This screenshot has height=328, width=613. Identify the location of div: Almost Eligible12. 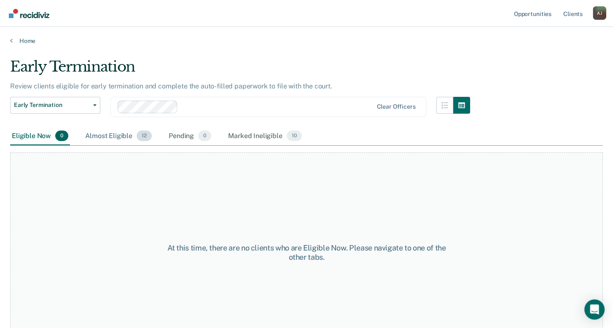
(118, 137).